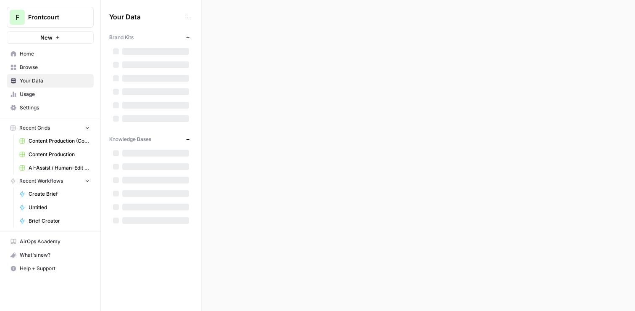  I want to click on button: Recent Workflows, so click(50, 181).